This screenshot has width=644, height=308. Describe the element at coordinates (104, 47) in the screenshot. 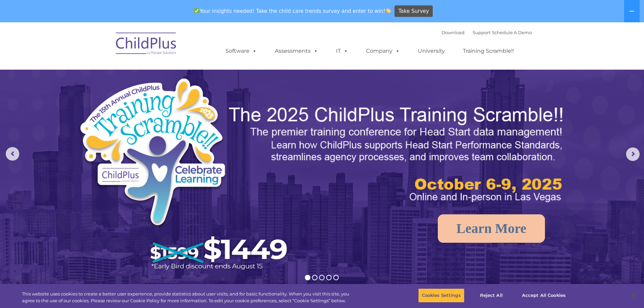

I see `span: Last name` at that location.